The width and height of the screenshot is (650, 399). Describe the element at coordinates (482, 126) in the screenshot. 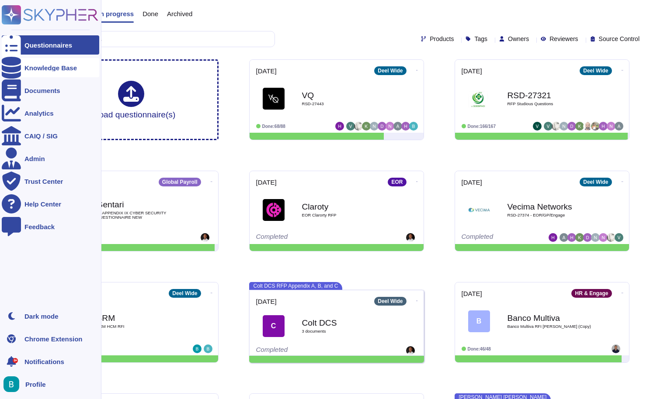

I see `span: Done: 166/167` at that location.